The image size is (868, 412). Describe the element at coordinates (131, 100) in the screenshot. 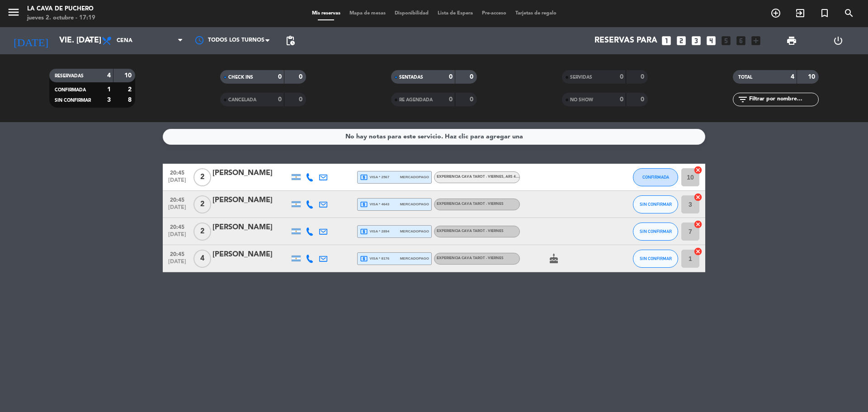

I see `strong: 8` at that location.